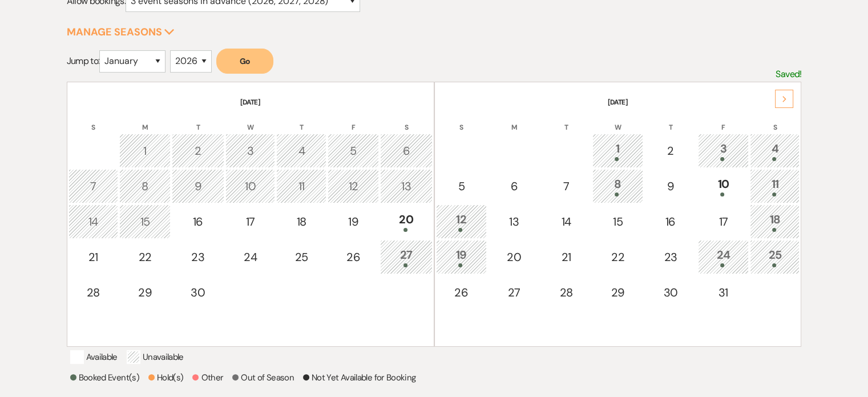 Image resolution: width=868 pixels, height=397 pixels. I want to click on span: Jump to:, so click(83, 61).